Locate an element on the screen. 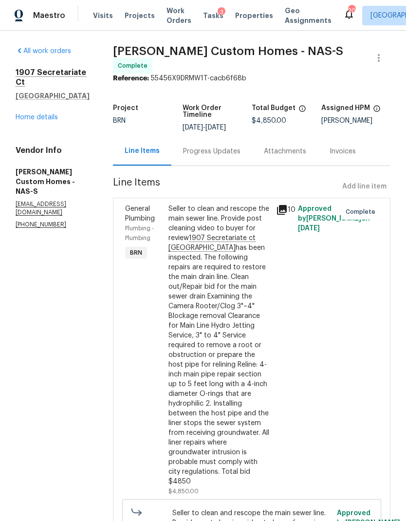 This screenshot has width=406, height=521. span: Line Items is located at coordinates (226, 187).